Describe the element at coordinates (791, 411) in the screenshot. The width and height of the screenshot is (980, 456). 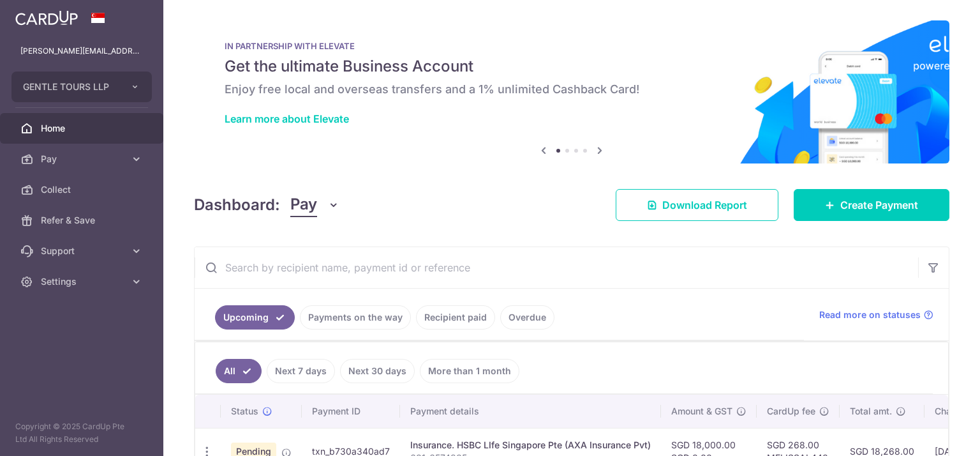
I see `span: CardUp fee` at that location.